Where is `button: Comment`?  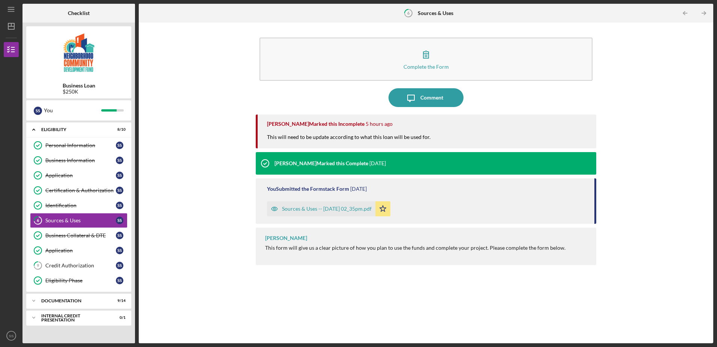
button: Comment is located at coordinates (426, 98).